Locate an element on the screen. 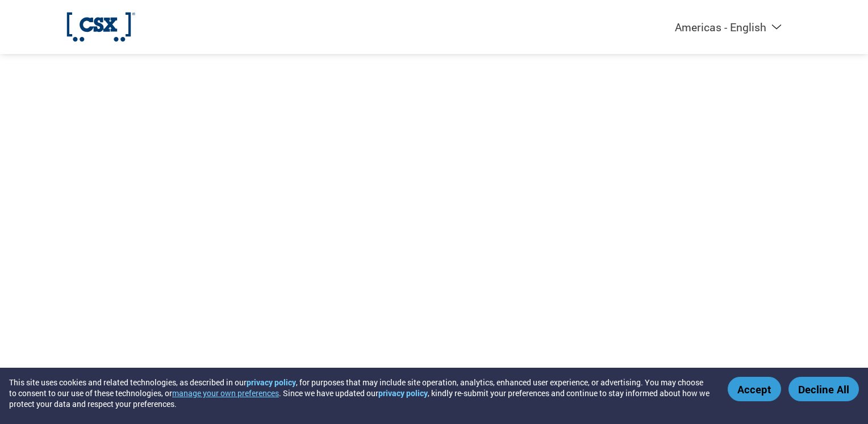 The image size is (868, 424). button: Accept is located at coordinates (754, 389).